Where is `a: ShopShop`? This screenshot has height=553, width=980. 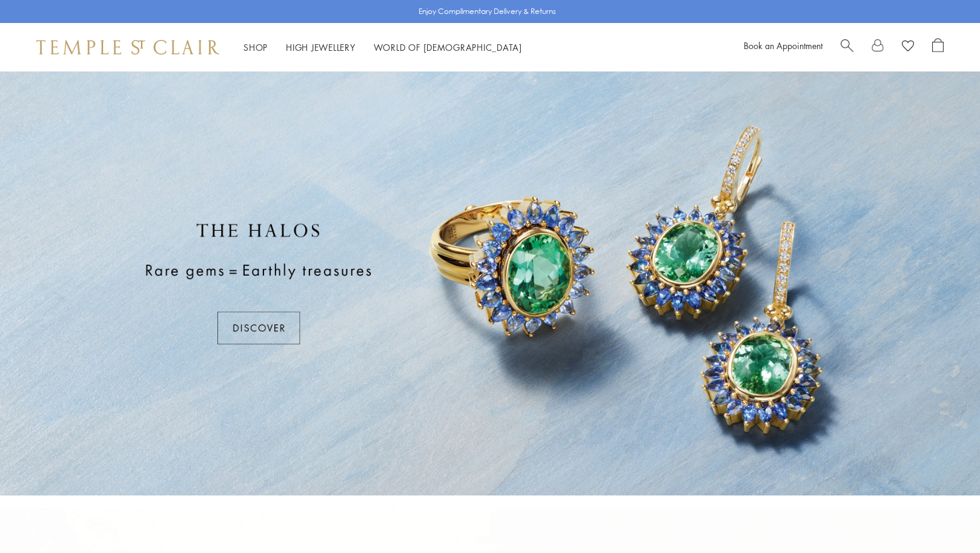 a: ShopShop is located at coordinates (255, 48).